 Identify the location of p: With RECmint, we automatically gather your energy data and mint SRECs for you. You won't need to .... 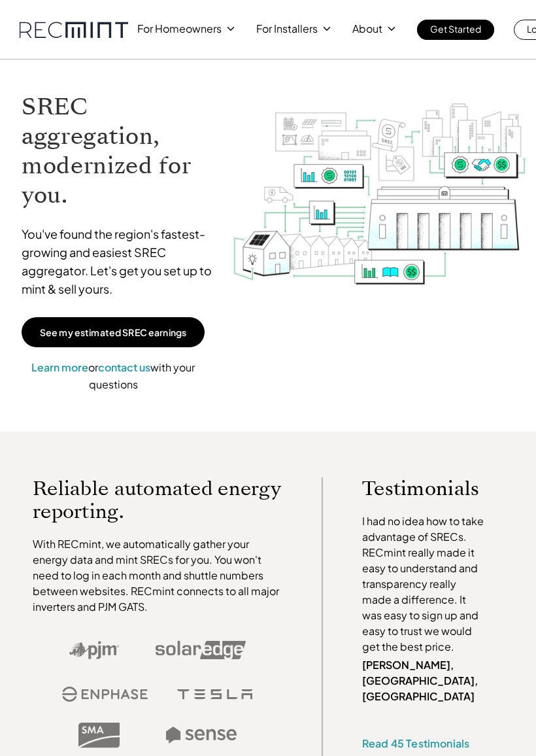
(157, 575).